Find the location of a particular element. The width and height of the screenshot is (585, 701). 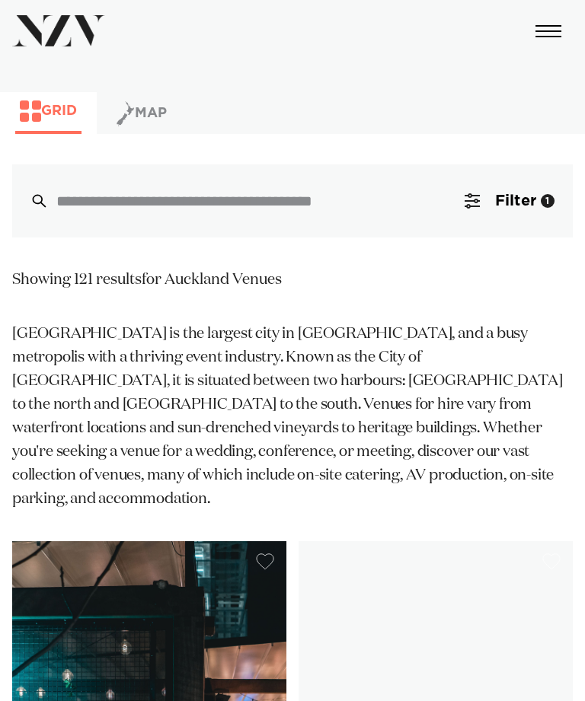

img: nzv-logo.png is located at coordinates (59, 30).